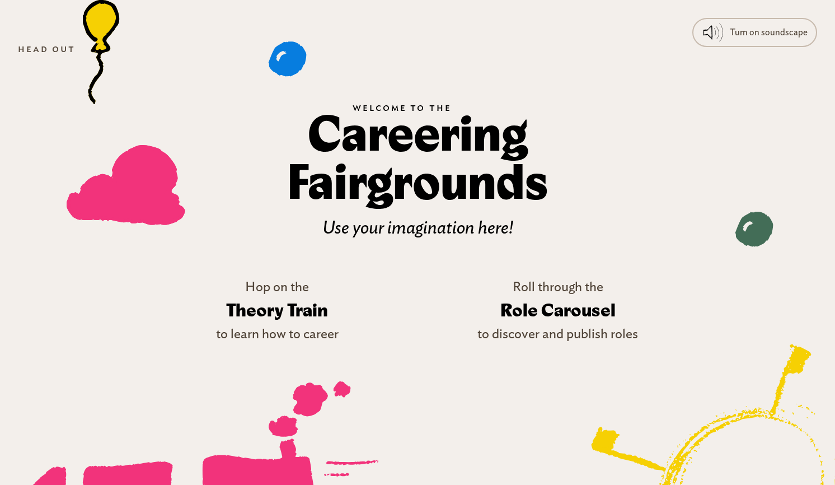 Image resolution: width=835 pixels, height=485 pixels. What do you see at coordinates (769, 32) in the screenshot?
I see `div: Turn on soundscape` at bounding box center [769, 32].